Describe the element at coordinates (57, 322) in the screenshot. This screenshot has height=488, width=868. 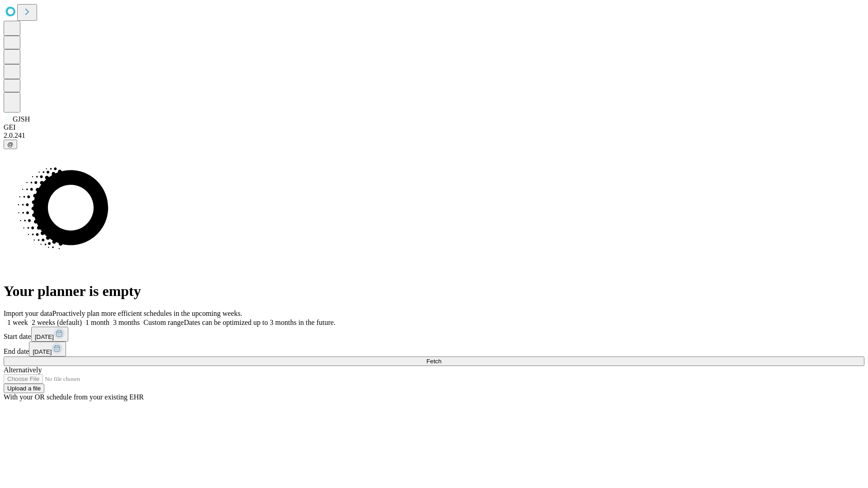
I see `span: 2 weeks (default)` at that location.